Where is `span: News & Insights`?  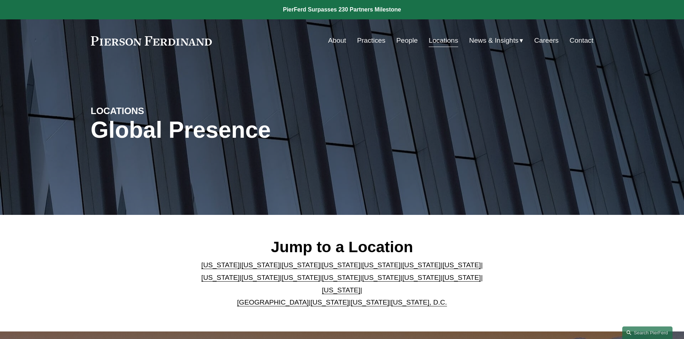 span: News & Insights is located at coordinates (494, 41).